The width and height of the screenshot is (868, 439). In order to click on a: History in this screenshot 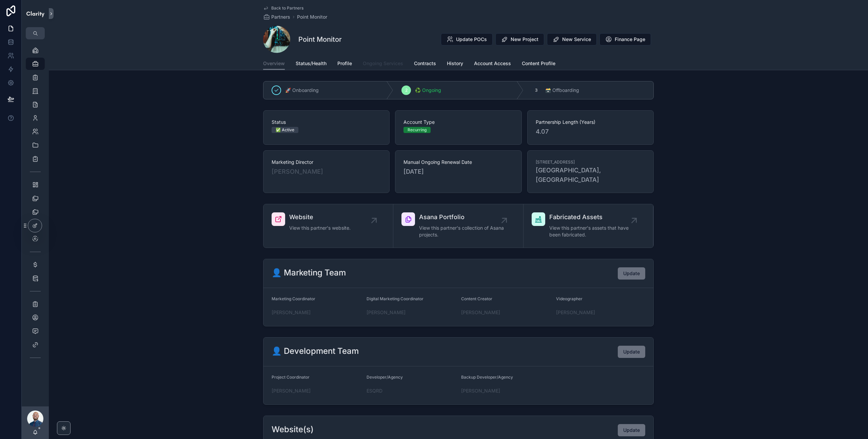, I will do `click(456, 64)`.